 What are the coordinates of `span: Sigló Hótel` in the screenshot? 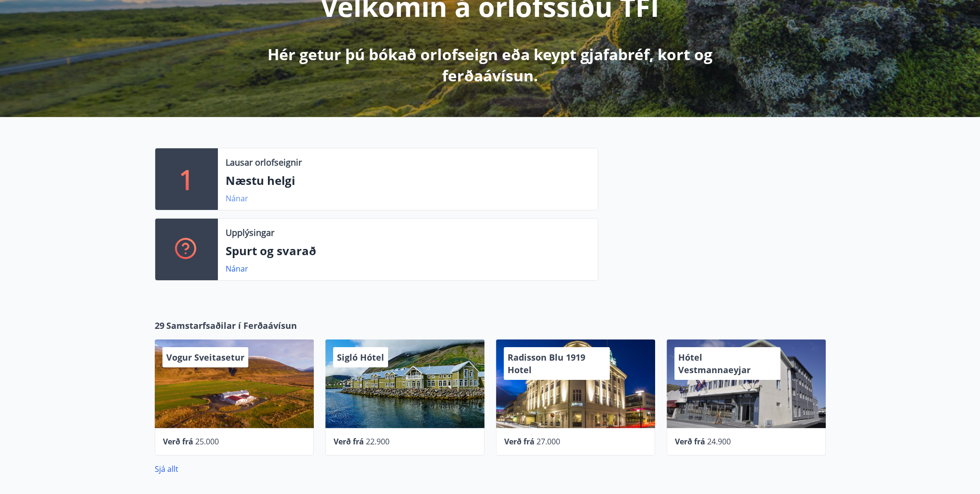 It's located at (360, 358).